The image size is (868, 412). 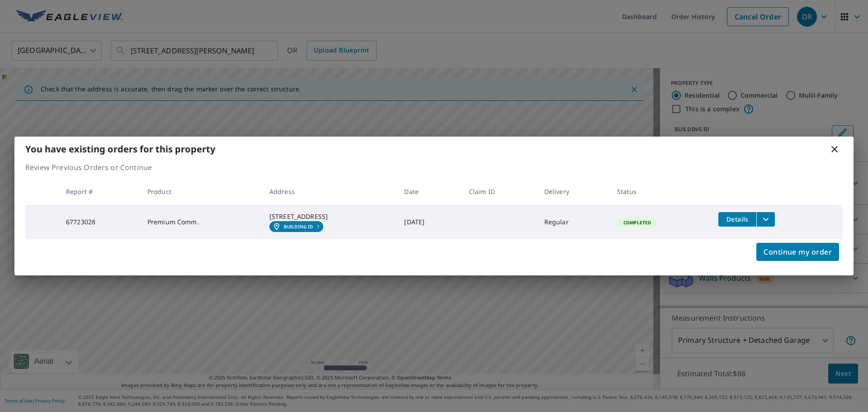 I want to click on span: Details, so click(x=738, y=219).